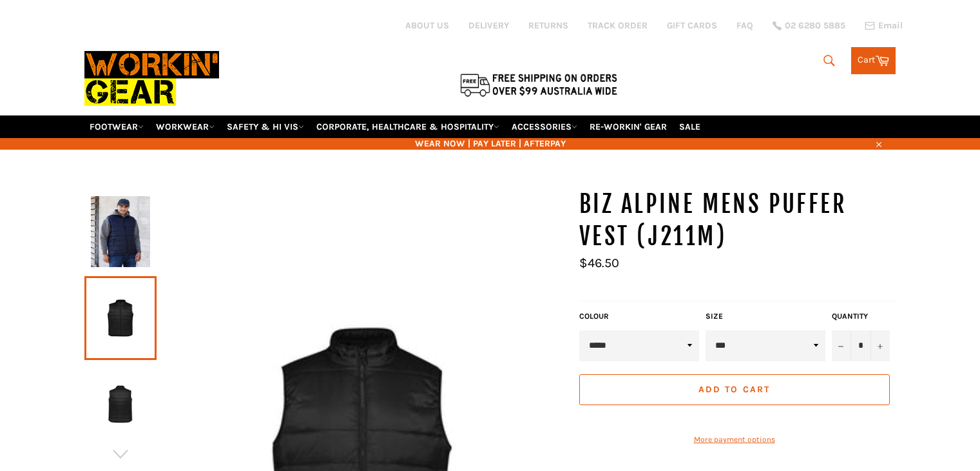 This screenshot has height=471, width=980. Describe the element at coordinates (489, 26) in the screenshot. I see `a: DELIVERY` at that location.